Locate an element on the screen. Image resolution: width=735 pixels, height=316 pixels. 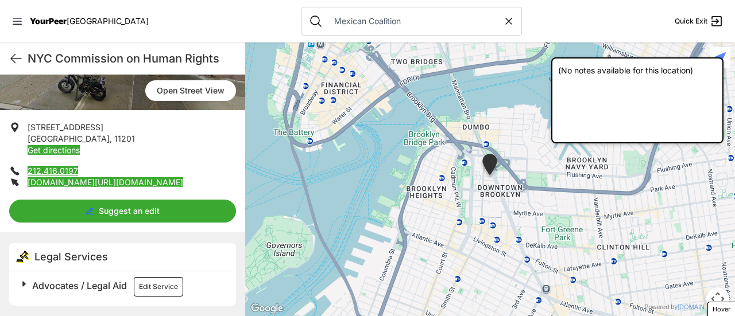
span: Quick Exit is located at coordinates (691, 21).